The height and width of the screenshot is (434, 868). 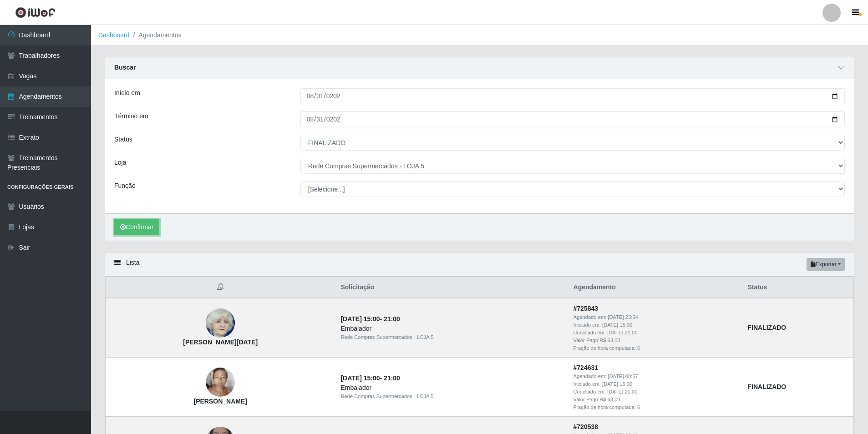 I want to click on label: Status, so click(x=123, y=139).